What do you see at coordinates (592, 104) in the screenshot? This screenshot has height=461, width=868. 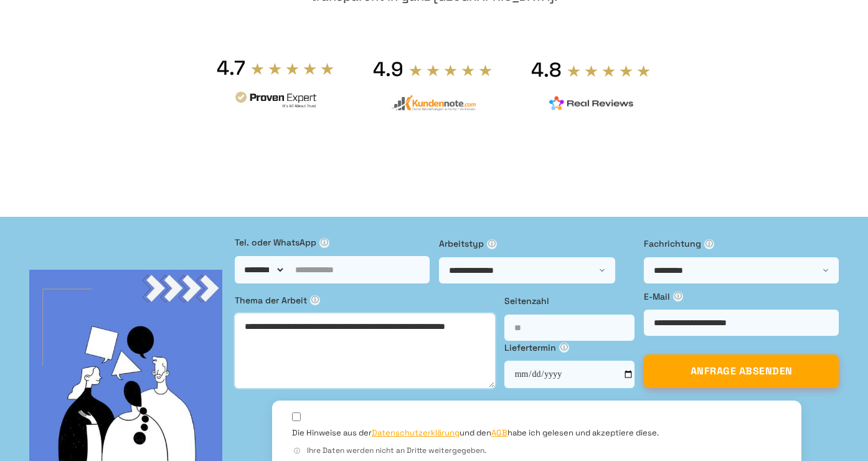 I see `img: realreviews` at bounding box center [592, 104].